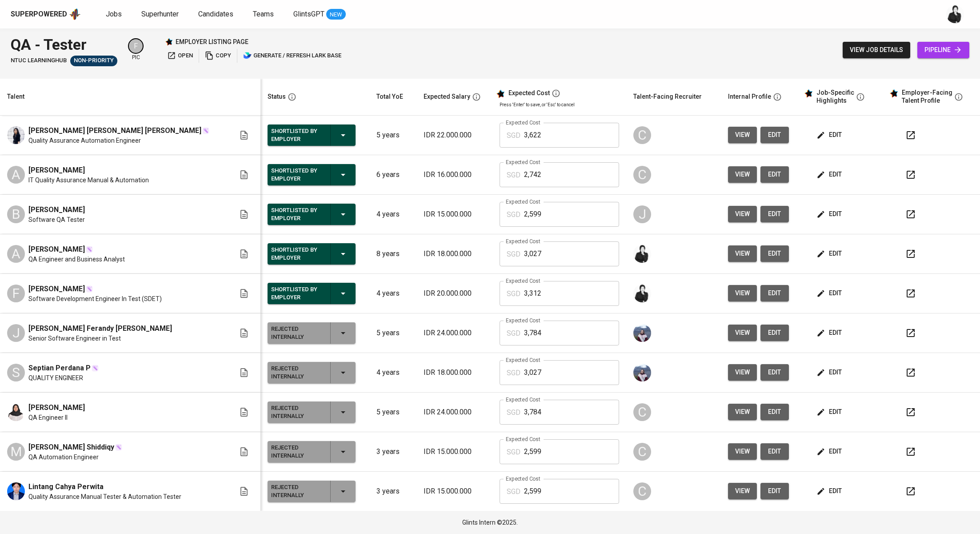  Describe the element at coordinates (454, 294) in the screenshot. I see `p: IDR 20.000.000` at that location.